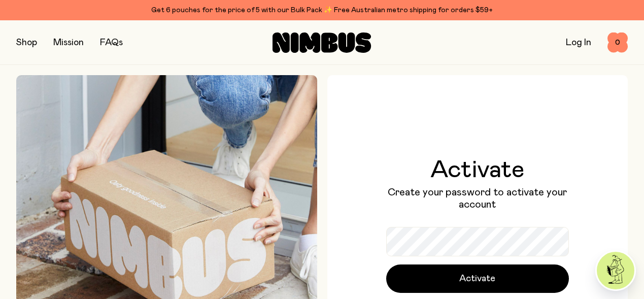 Image resolution: width=644 pixels, height=299 pixels. I want to click on a: Mission, so click(68, 43).